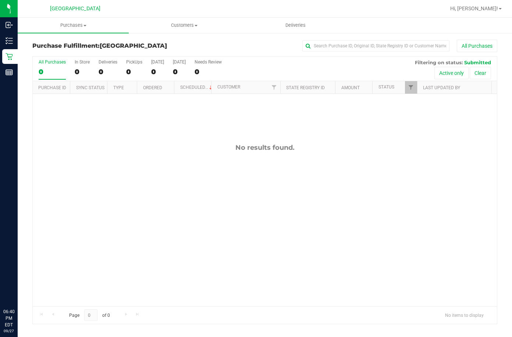 This screenshot has height=337, width=512. I want to click on span: Deliveries, so click(295, 25).